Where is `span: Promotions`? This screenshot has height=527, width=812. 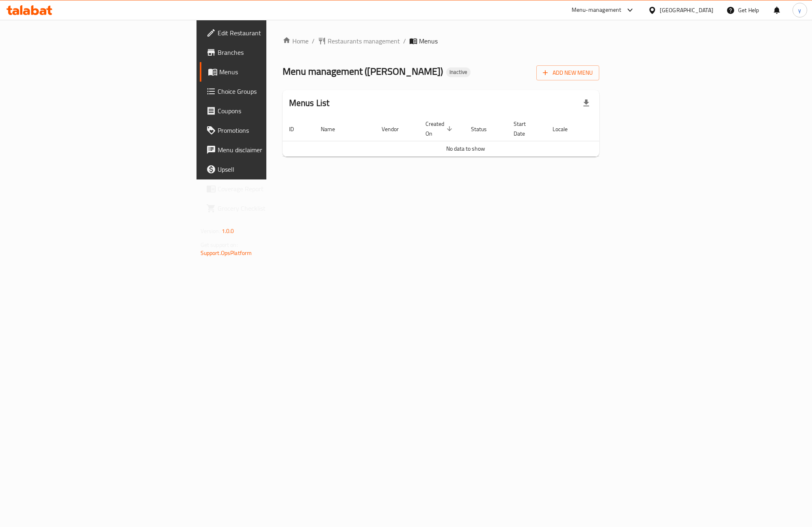 span: Promotions is located at coordinates (272, 130).